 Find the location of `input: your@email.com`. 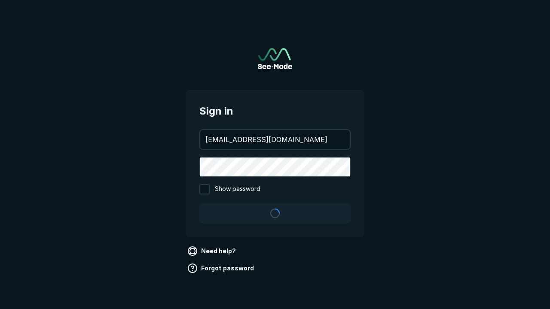

input: your@email.com is located at coordinates (275, 140).